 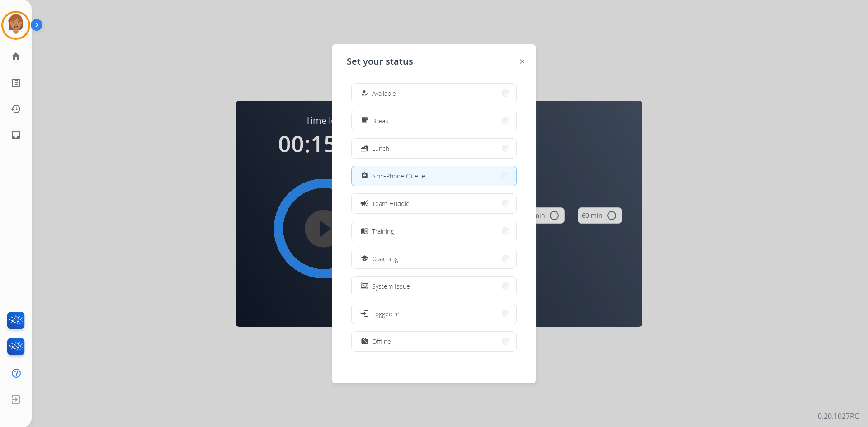 I want to click on mat-icon: login, so click(x=364, y=313).